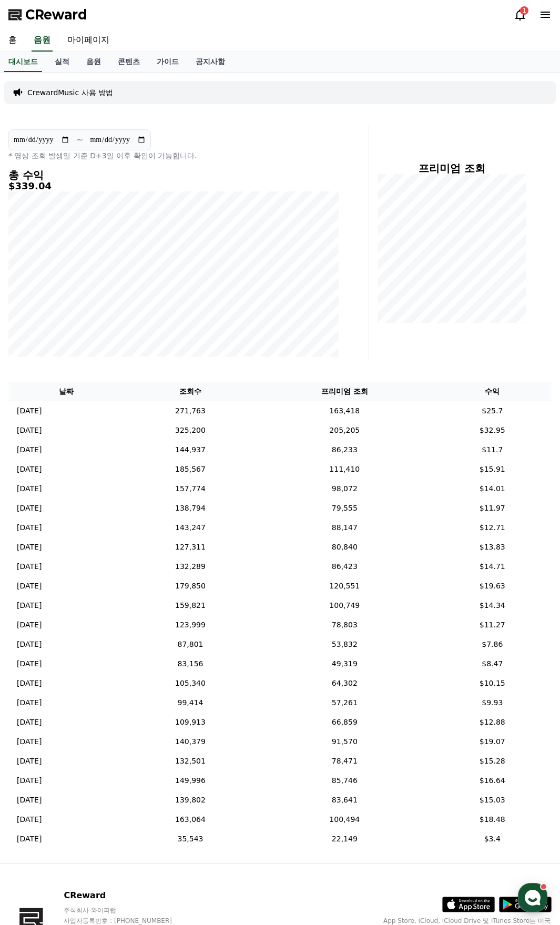 The height and width of the screenshot is (925, 560). Describe the element at coordinates (344, 644) in the screenshot. I see `td: 53,832` at that location.